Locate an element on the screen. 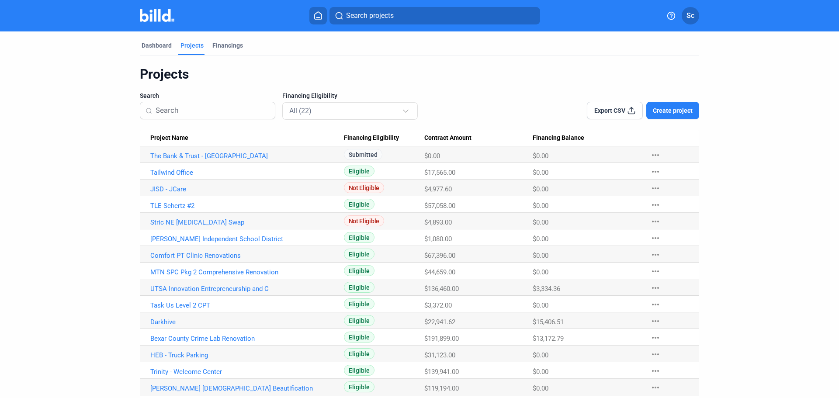 The width and height of the screenshot is (839, 398). span: $57,058.00 is located at coordinates (440, 206).